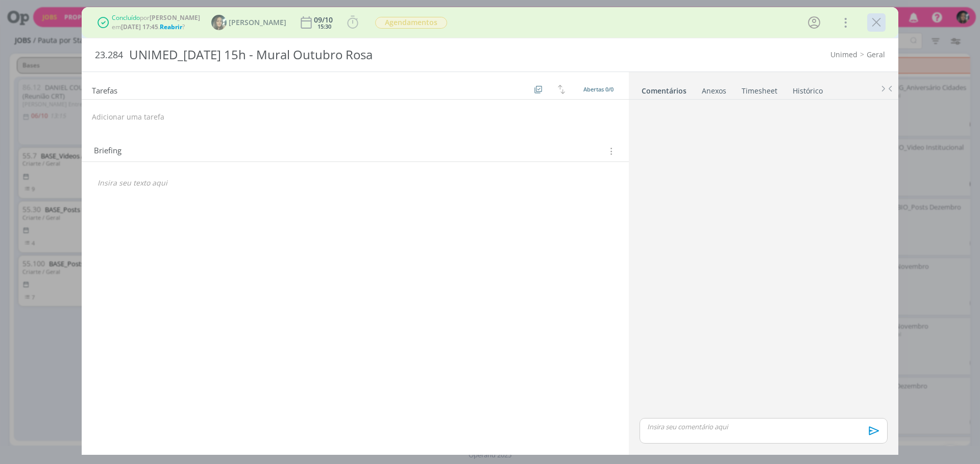 Image resolution: width=980 pixels, height=464 pixels. What do you see at coordinates (759, 88) in the screenshot?
I see `a: Timesheet` at bounding box center [759, 88].